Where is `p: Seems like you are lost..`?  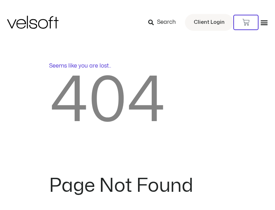
p: Seems like you are lost.. is located at coordinates (138, 66).